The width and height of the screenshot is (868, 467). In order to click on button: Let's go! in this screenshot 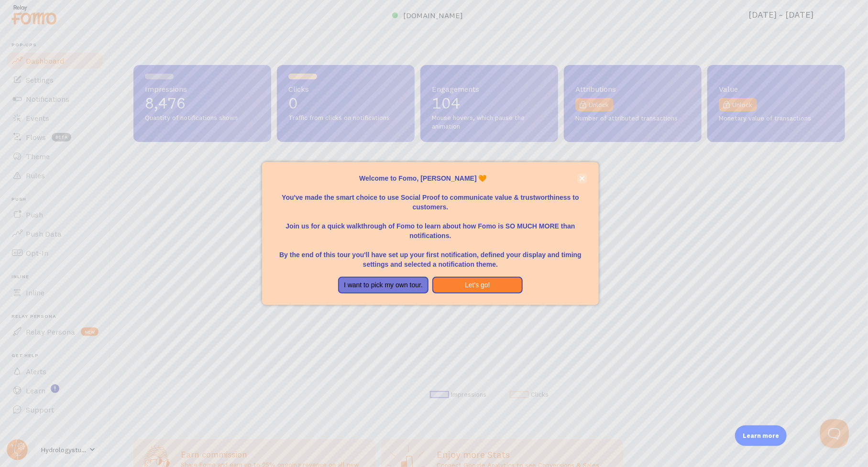, I will do `click(478, 286)`.